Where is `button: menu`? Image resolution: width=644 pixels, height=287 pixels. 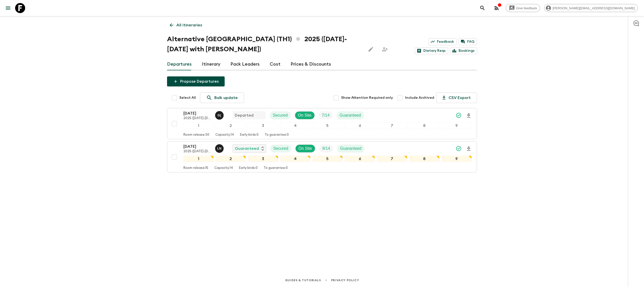
button: menu is located at coordinates (8, 8).